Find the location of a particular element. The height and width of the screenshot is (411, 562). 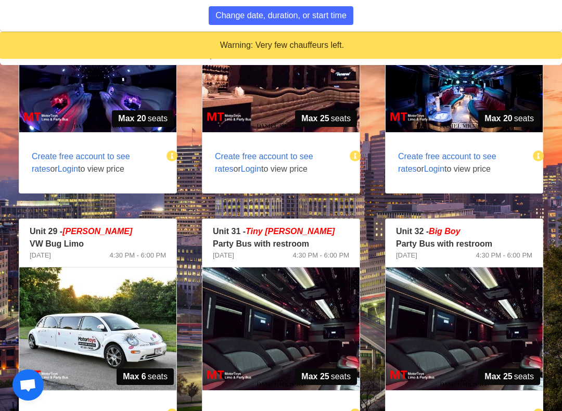

p: VW Bug Limo is located at coordinates (98, 244).